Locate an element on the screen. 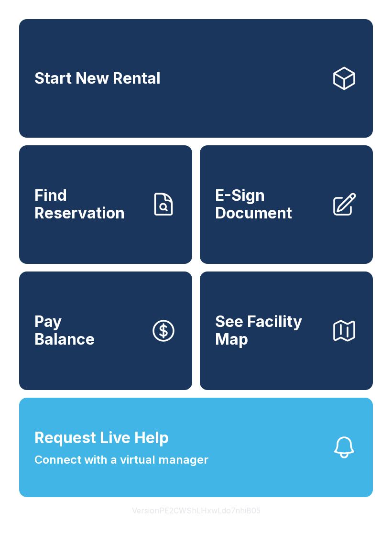 The image size is (392, 543). span: Pay Balance is located at coordinates (65, 331).